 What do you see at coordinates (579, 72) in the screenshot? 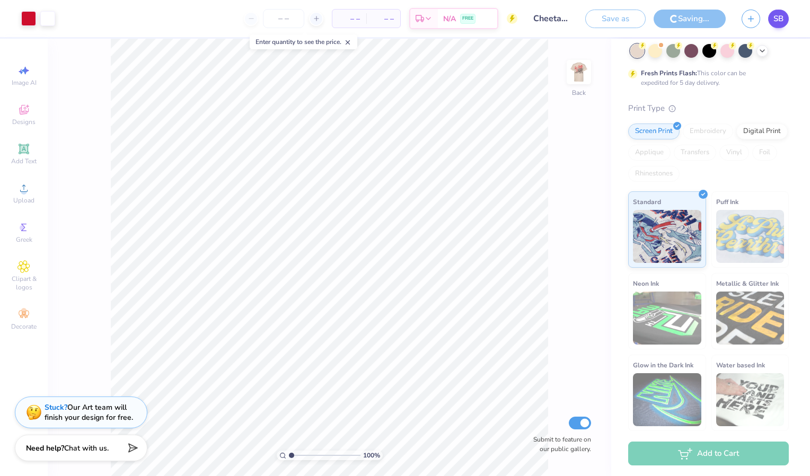
I see `img: Back` at bounding box center [579, 72].